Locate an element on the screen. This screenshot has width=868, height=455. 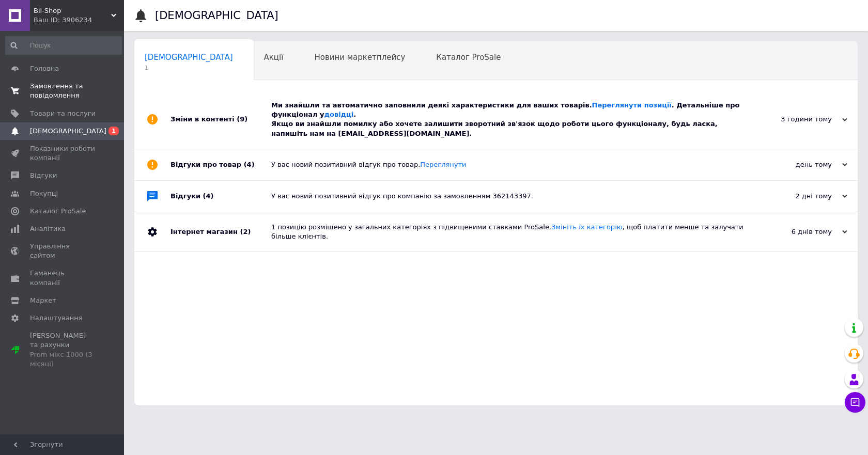
div: Prom мікс 1000 (3 місяці) is located at coordinates (63, 360).